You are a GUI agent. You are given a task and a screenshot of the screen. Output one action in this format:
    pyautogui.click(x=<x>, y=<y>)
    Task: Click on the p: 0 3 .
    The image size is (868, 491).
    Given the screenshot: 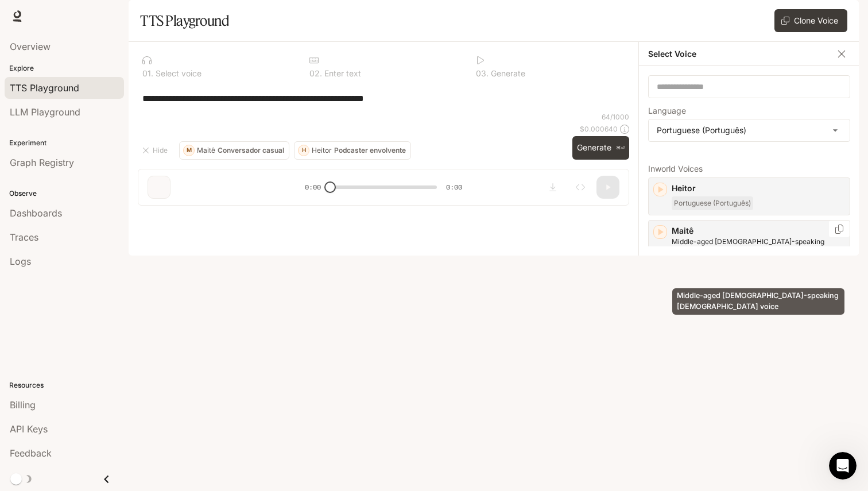 What is the action you would take?
    pyautogui.click(x=483, y=74)
    